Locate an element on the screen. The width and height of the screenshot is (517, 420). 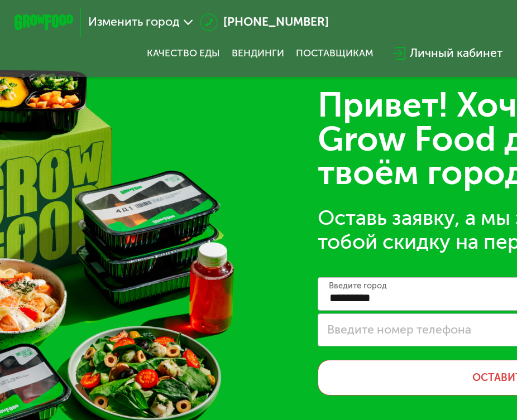
label: Введите город is located at coordinates (358, 285).